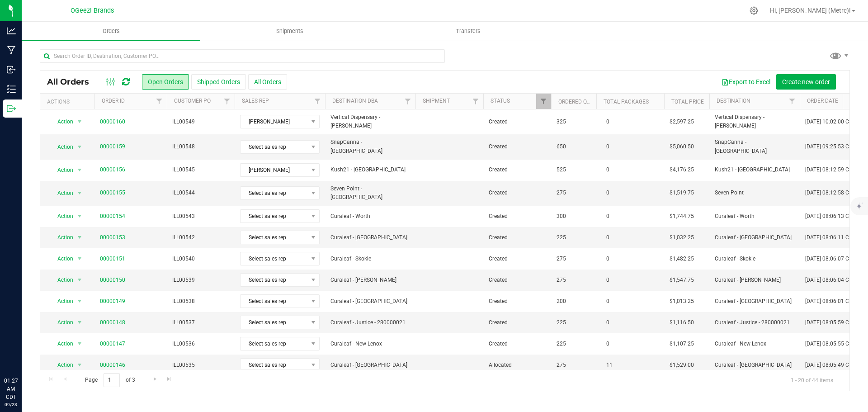 Image resolution: width=868 pixels, height=412 pixels. I want to click on span: Curaleaf - Justice - 280000021, so click(755, 322).